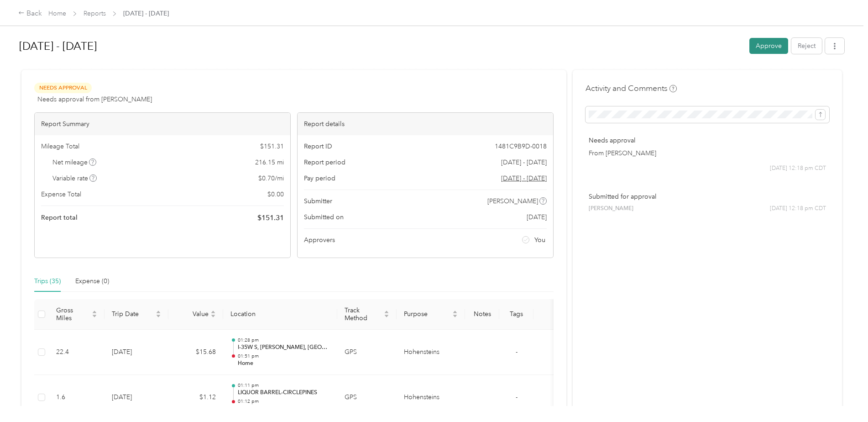 This screenshot has height=422, width=868. I want to click on button: Approve, so click(768, 46).